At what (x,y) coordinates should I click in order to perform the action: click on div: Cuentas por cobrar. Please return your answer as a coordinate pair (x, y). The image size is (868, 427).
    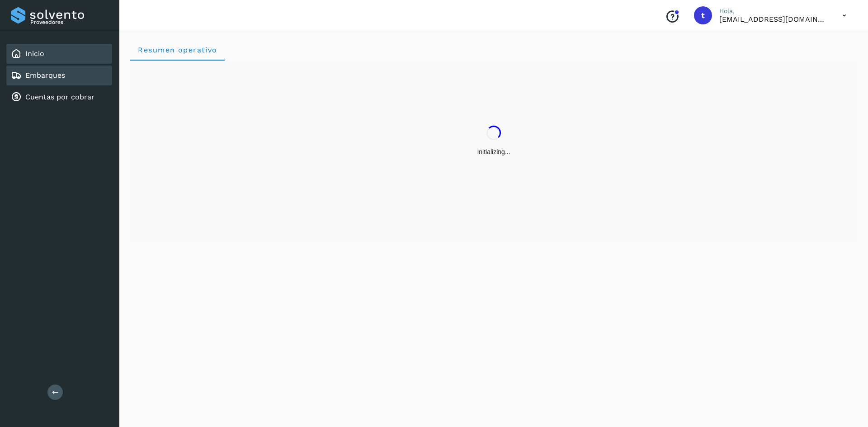
    Looking at the image, I should click on (59, 97).